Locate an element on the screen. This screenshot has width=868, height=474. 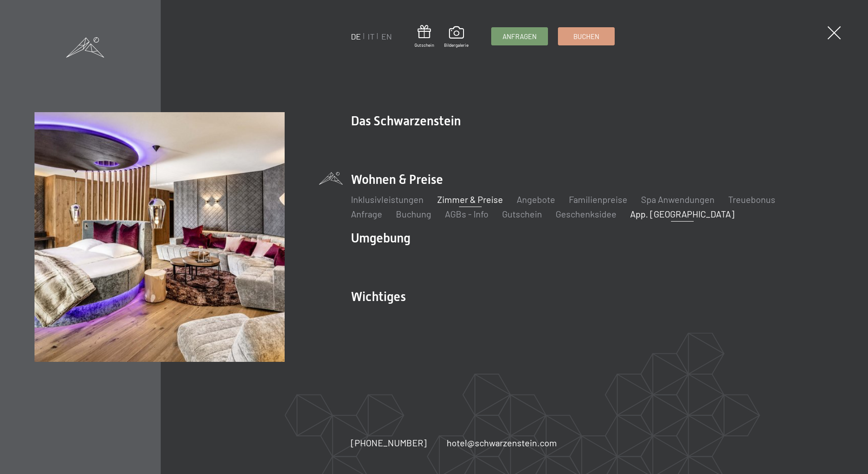
a: Bildergalerie is located at coordinates (457, 38).